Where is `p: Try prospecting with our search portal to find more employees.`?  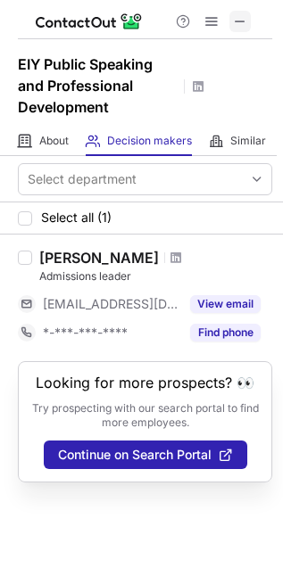
p: Try prospecting with our search portal to find more employees. is located at coordinates (144, 416).